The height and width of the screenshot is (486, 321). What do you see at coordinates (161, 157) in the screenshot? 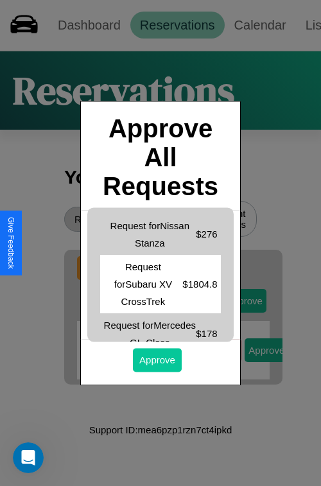
I see `h2: Approve All Requests` at bounding box center [161, 157].